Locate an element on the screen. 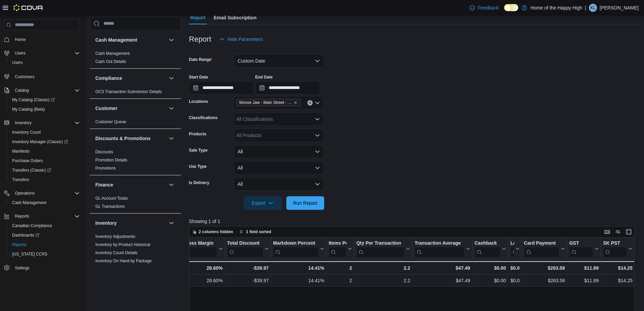  a: Manifests is located at coordinates (21, 151).